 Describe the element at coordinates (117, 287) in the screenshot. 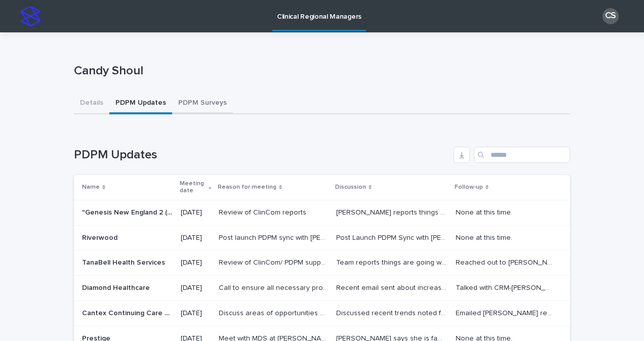

I see `p: Diamond Healthcare` at that location.